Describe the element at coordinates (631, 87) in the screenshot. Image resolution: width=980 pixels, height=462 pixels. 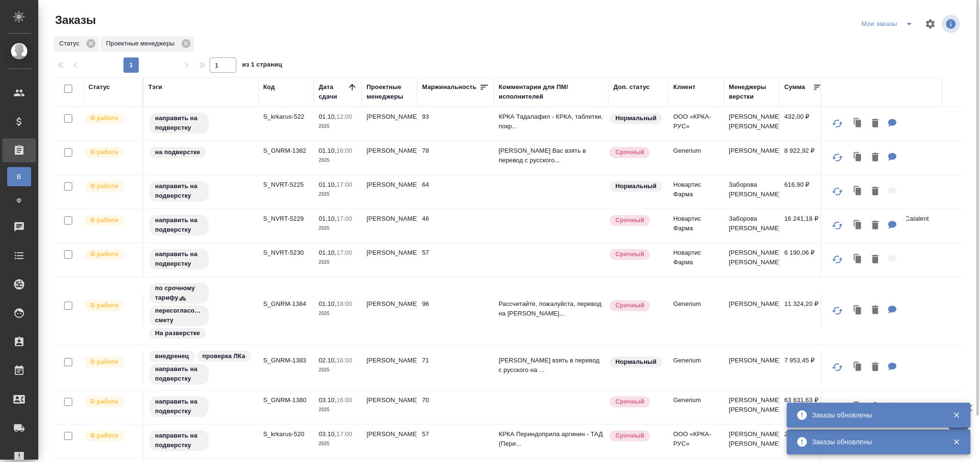
I see `div: Доп. статус` at that location.